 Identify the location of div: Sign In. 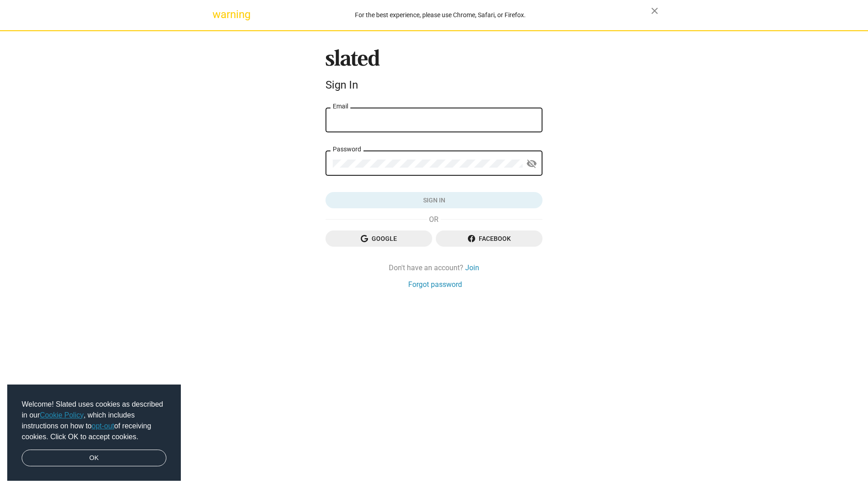
(434, 85).